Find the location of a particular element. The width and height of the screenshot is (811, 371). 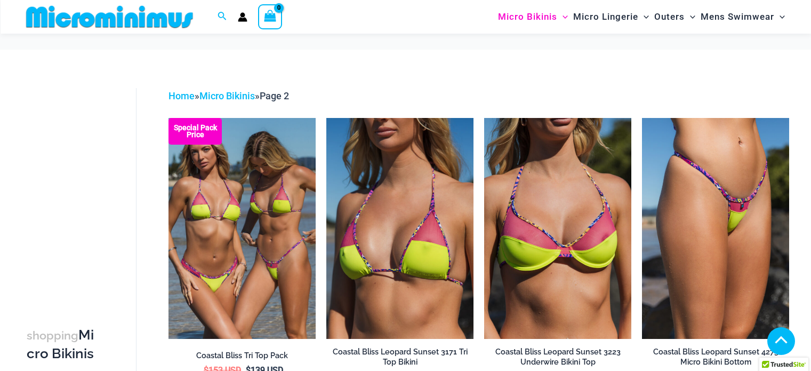

a: View Shopping Cart, empty is located at coordinates (270, 17).